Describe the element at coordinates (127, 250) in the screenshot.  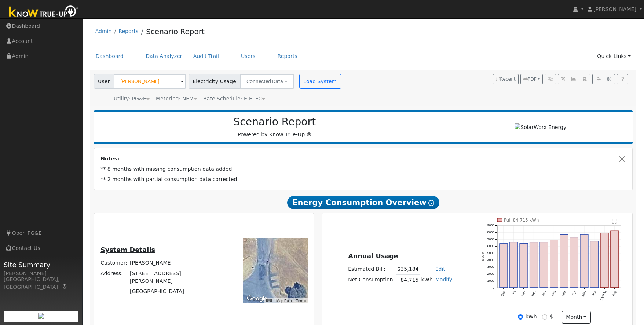
I see `u: System Details` at that location.